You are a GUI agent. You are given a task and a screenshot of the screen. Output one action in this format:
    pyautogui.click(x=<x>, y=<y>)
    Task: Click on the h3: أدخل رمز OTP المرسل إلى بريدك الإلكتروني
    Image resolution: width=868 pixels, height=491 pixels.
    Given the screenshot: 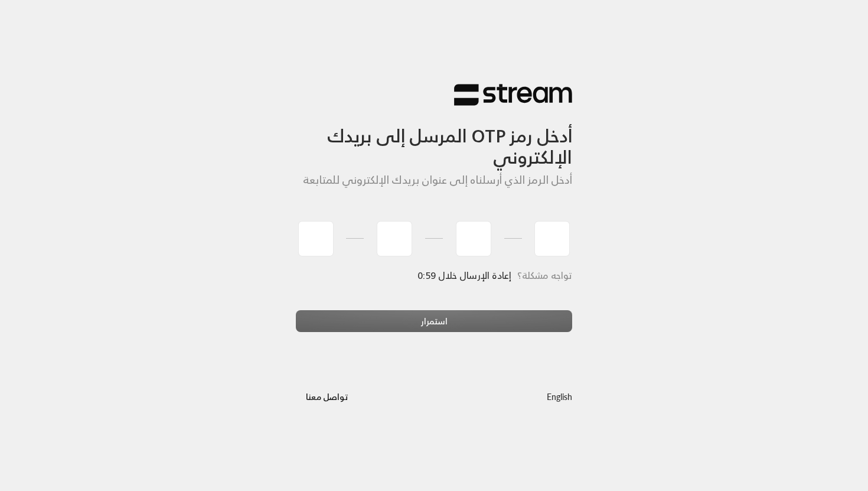 What is the action you would take?
    pyautogui.click(x=434, y=137)
    